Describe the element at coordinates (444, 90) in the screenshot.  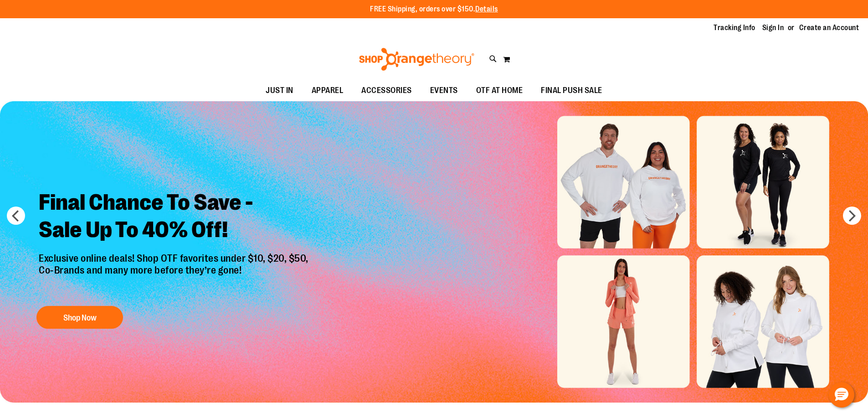
I see `span: EVENTS` at that location.